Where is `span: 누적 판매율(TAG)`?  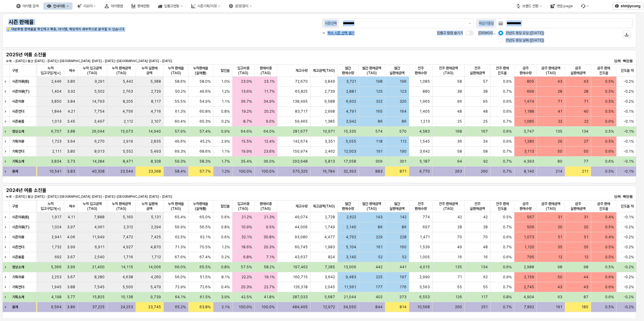
span: 누적 판매율(TAG) is located at coordinates (176, 206).